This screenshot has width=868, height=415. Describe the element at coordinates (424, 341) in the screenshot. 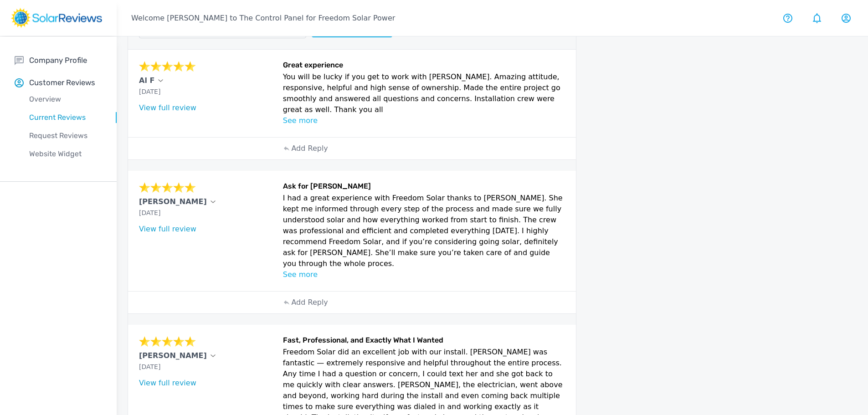

I see `h6: Fast, Professional, and Exactly What I Wanted` at that location.